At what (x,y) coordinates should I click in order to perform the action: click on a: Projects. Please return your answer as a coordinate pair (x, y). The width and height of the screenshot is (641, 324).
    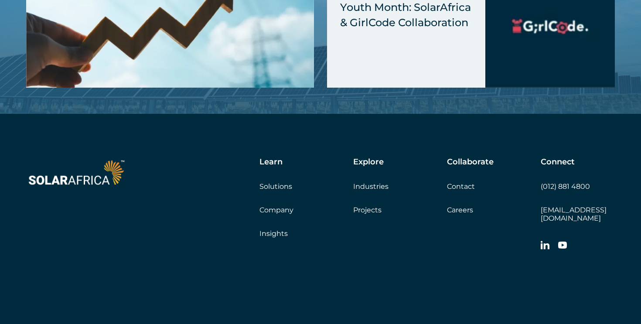
    Looking at the image, I should click on (367, 210).